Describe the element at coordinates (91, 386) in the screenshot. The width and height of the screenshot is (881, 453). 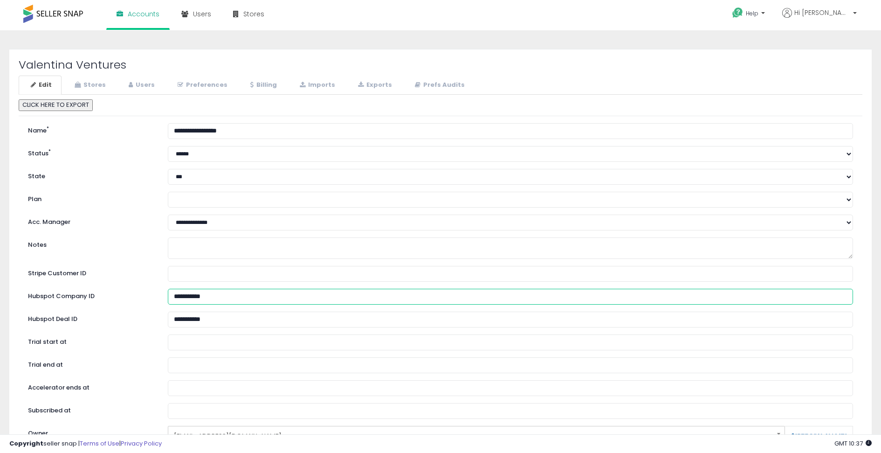
I see `label: Accelerator ends at` at that location.